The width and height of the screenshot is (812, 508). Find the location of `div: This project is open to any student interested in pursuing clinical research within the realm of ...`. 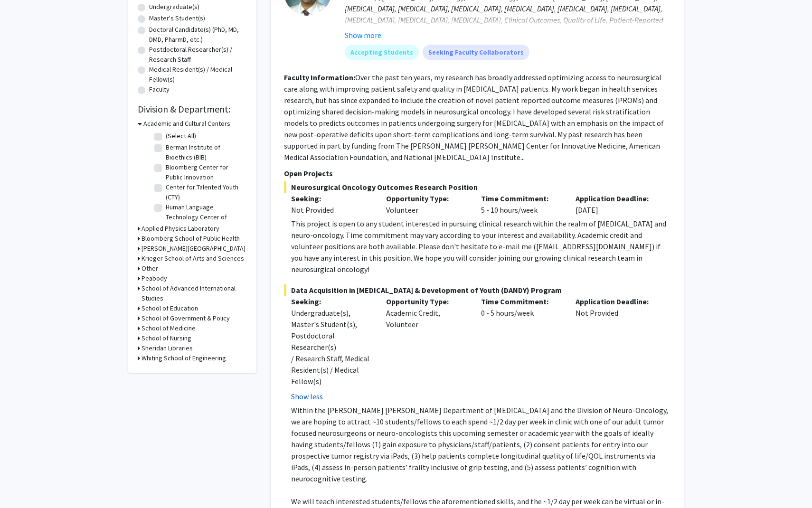

div: This project is open to any student interested in pursuing clinical research within the realm of ... is located at coordinates (480, 246).